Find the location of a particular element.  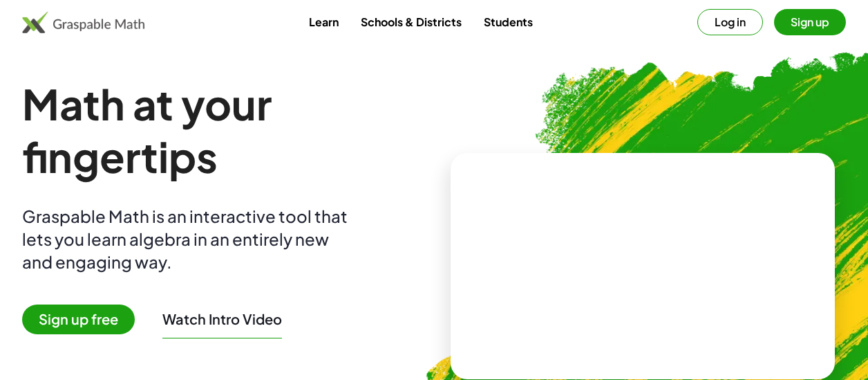

a: Learn is located at coordinates (323, 21).